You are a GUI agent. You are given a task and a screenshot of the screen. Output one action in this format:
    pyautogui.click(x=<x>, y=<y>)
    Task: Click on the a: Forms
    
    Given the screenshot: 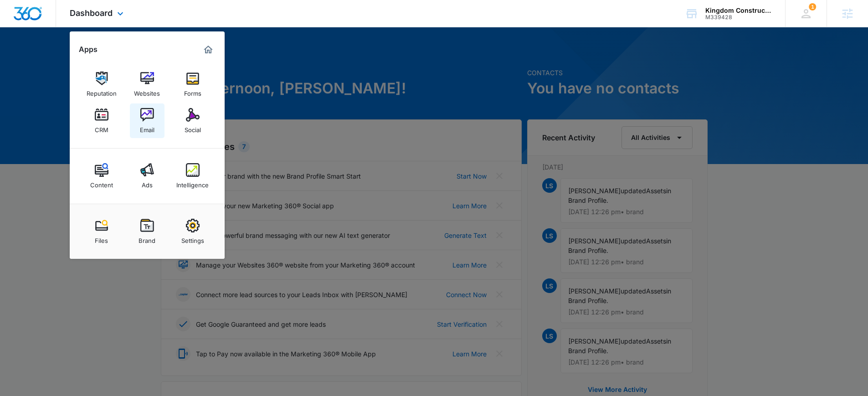 What is the action you would take?
    pyautogui.click(x=193, y=84)
    